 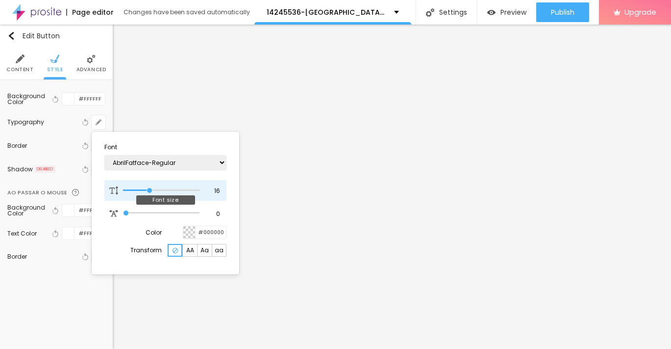 I want to click on p: Font, so click(x=165, y=147).